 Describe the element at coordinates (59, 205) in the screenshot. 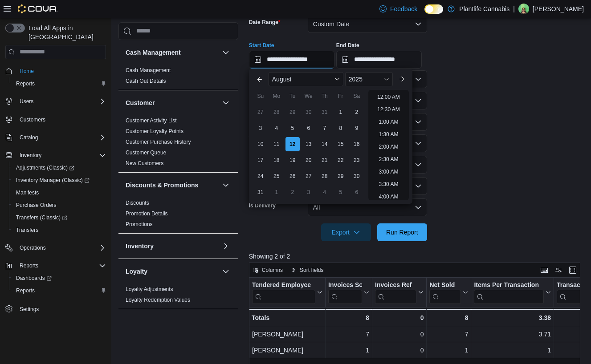

I see `button: Purchase Orders` at that location.